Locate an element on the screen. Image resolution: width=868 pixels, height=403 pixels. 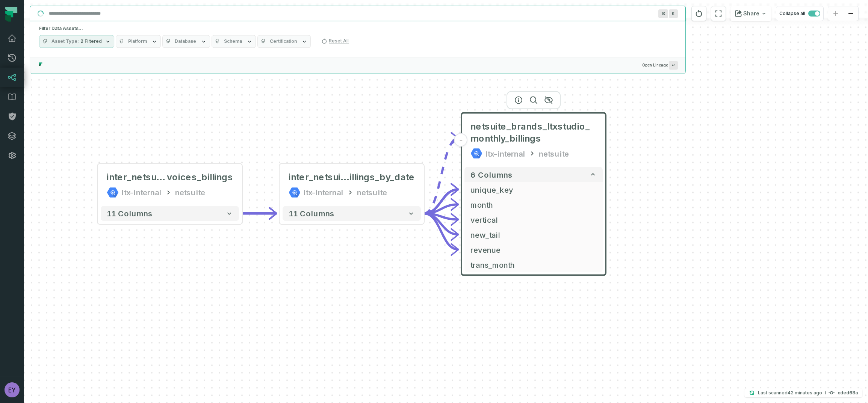
button: Tasks is located at coordinates (125, 249).